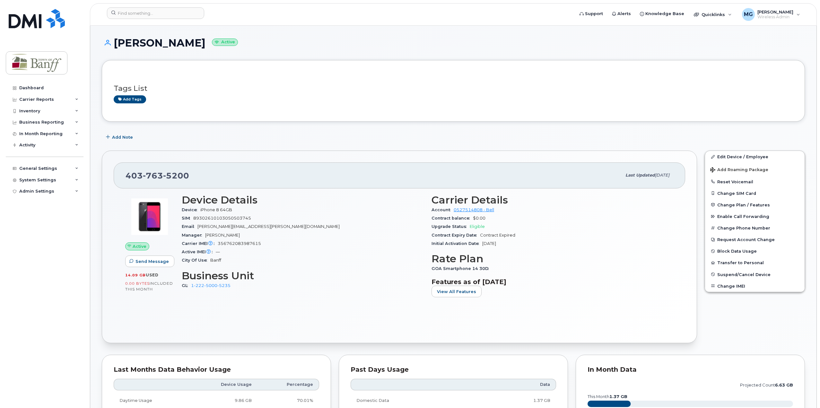  I want to click on span: GOA Smartphone 14 30D, so click(462, 269).